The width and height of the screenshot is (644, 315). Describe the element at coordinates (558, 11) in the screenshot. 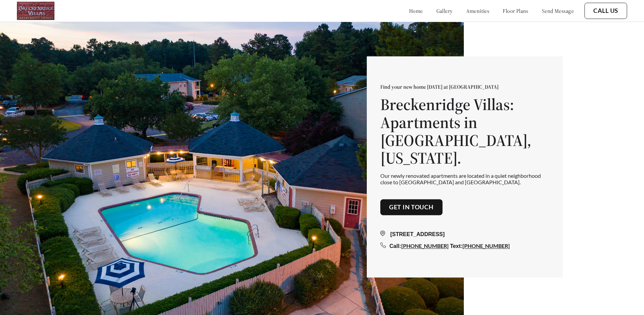

I see `a: send message` at that location.